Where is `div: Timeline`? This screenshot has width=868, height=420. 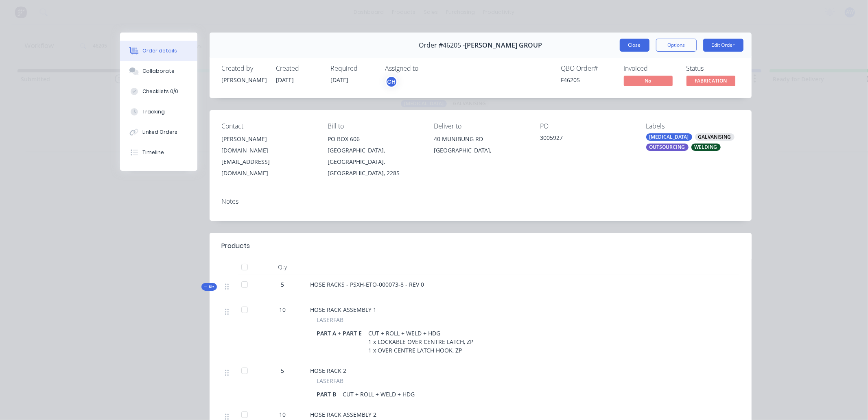
div: Timeline is located at coordinates (153, 153).